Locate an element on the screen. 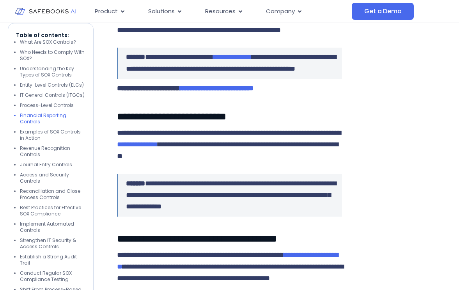 This screenshot has height=290, width=459. span: Get a Demo is located at coordinates (383, 11).